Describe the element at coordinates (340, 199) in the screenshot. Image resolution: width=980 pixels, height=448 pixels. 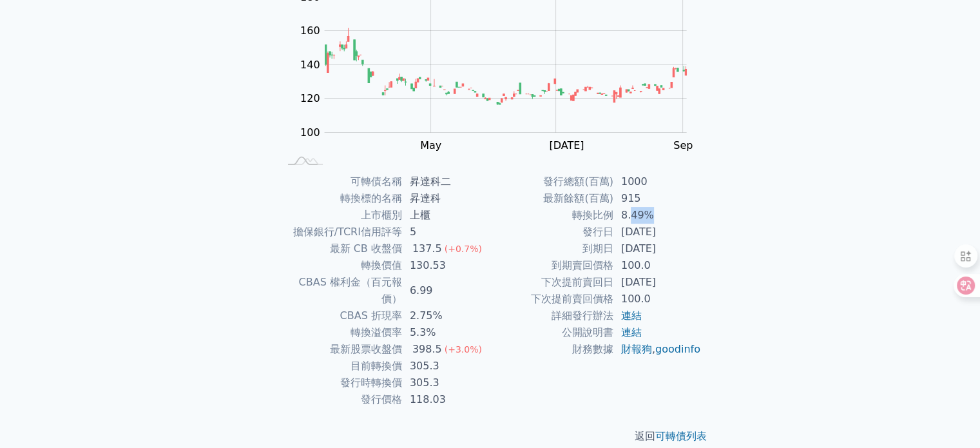
I see `td: 轉換標的名稱` at that location.